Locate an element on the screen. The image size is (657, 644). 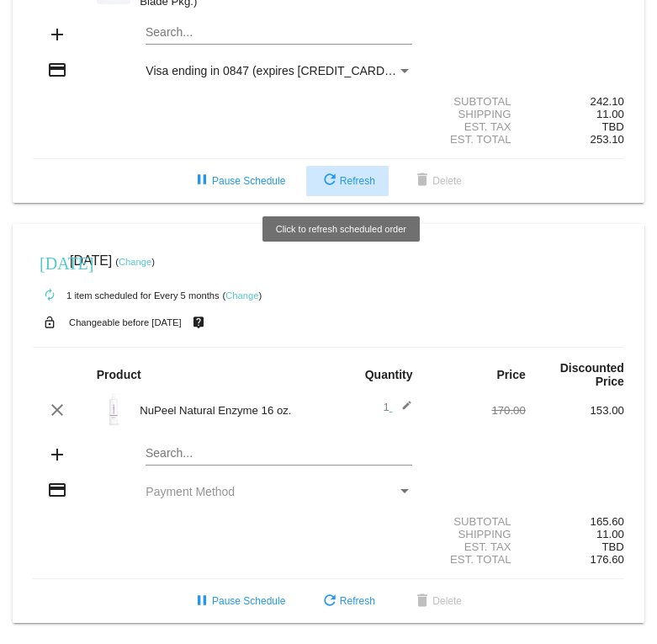
div: 170.00 is located at coordinates (476, 410).